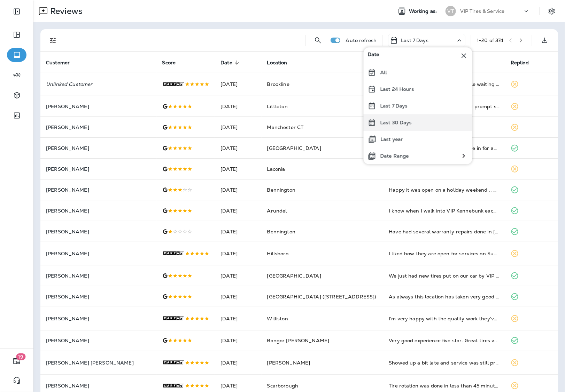 The height and width of the screenshot is (392, 565). What do you see at coordinates (444, 319) in the screenshot?
I see `div: I'm very happy with the quality work they've done on my car at VIP and the customer is great!` at bounding box center [444, 319].